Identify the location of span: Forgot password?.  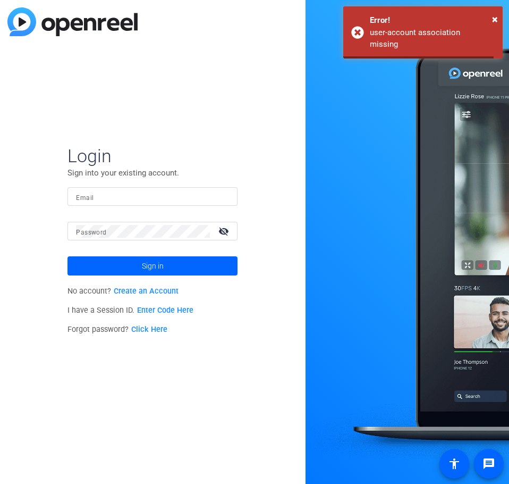
(117, 329).